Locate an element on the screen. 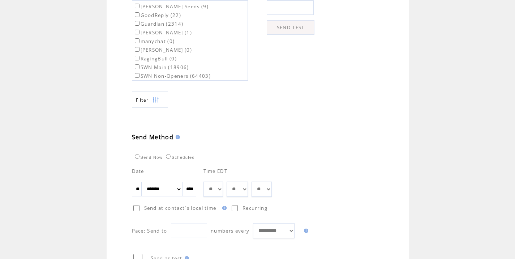  input: Send Now is located at coordinates (137, 156).